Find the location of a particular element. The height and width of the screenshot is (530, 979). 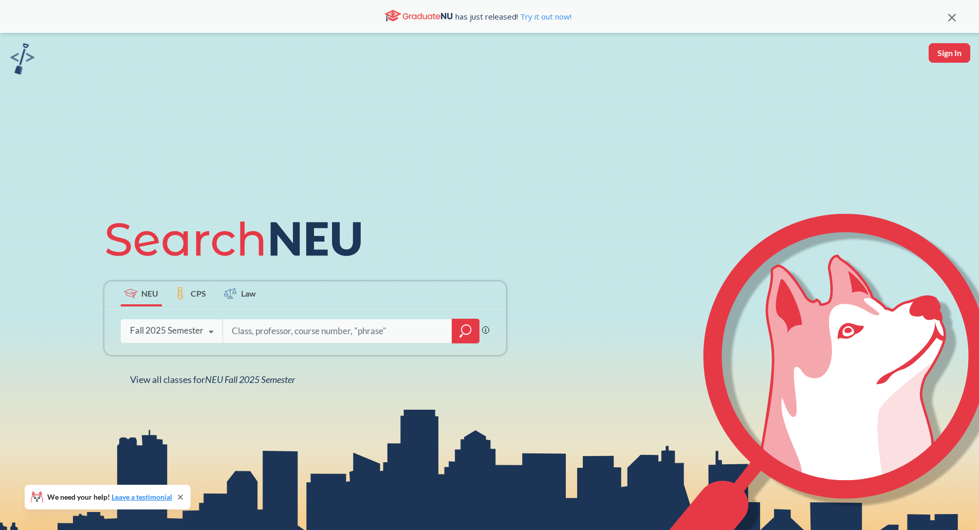

button: Sign In is located at coordinates (950, 53).